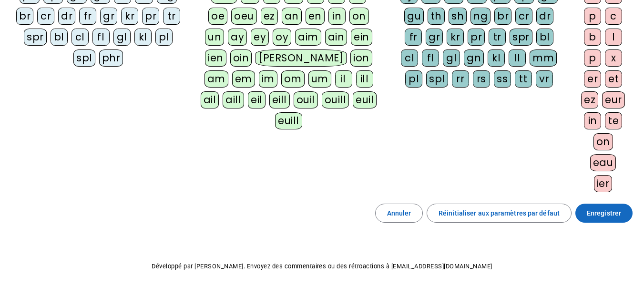 The width and height of the screenshot is (644, 285). Describe the element at coordinates (461, 79) in the screenshot. I see `div: rr` at that location.